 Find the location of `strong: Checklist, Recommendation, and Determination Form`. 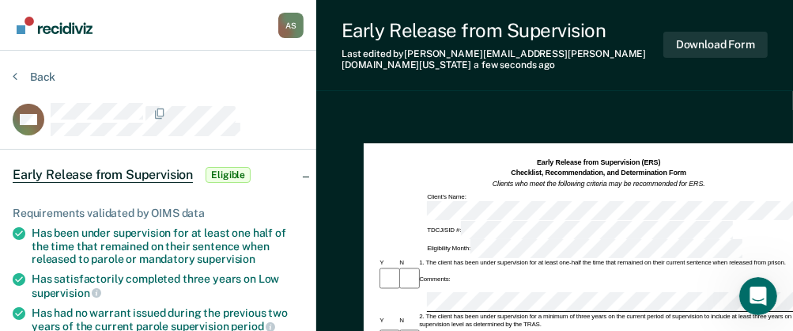

strong: Checklist, Recommendation, and Determination Form is located at coordinates (599, 172).